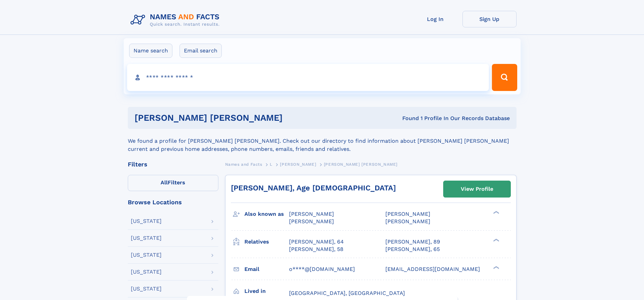  Describe the element at coordinates (173, 183) in the screenshot. I see `label: Filters` at that location.